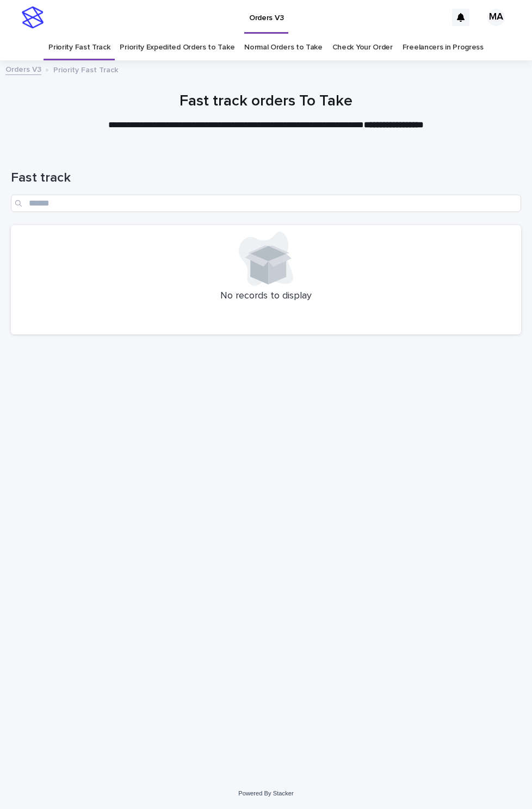 The width and height of the screenshot is (532, 809). Describe the element at coordinates (33, 17) in the screenshot. I see `img: stacker-logo-s-only.png` at that location.